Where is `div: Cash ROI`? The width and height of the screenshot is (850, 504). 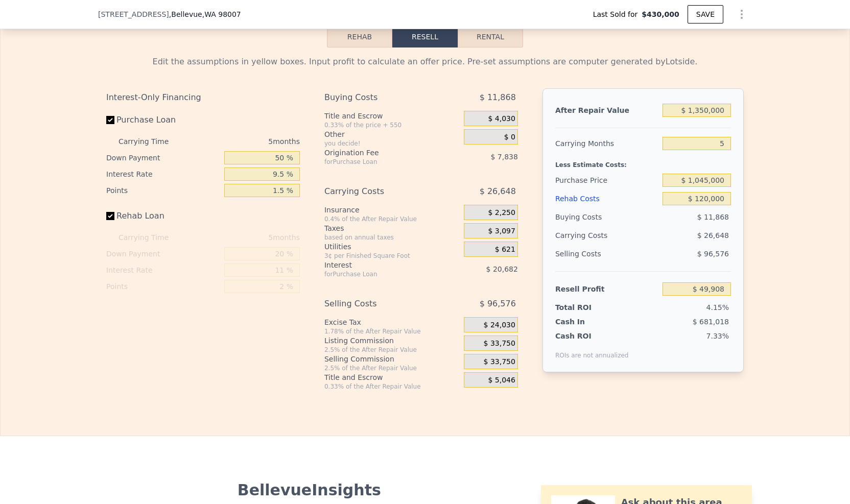 div: Cash ROI is located at coordinates (592, 337).